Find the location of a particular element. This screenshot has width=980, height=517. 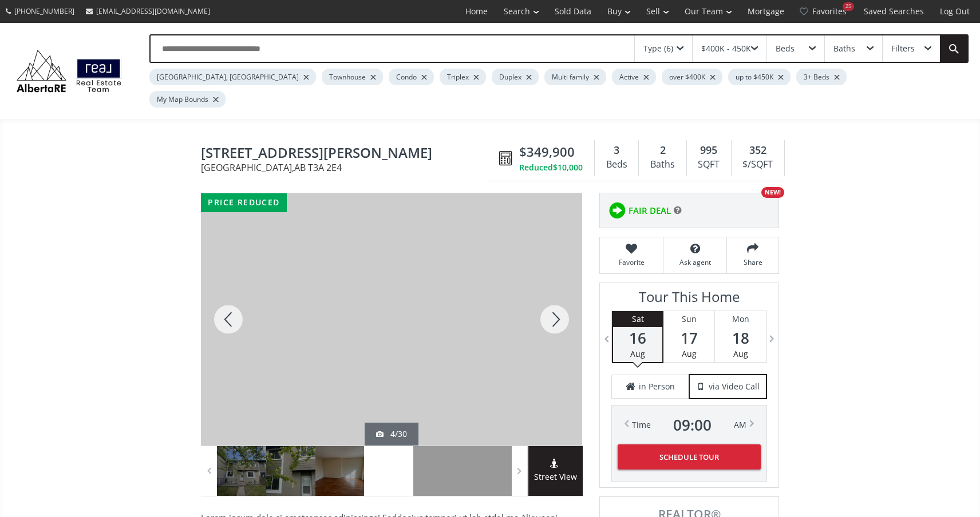

div: 4/30 is located at coordinates (391, 435).